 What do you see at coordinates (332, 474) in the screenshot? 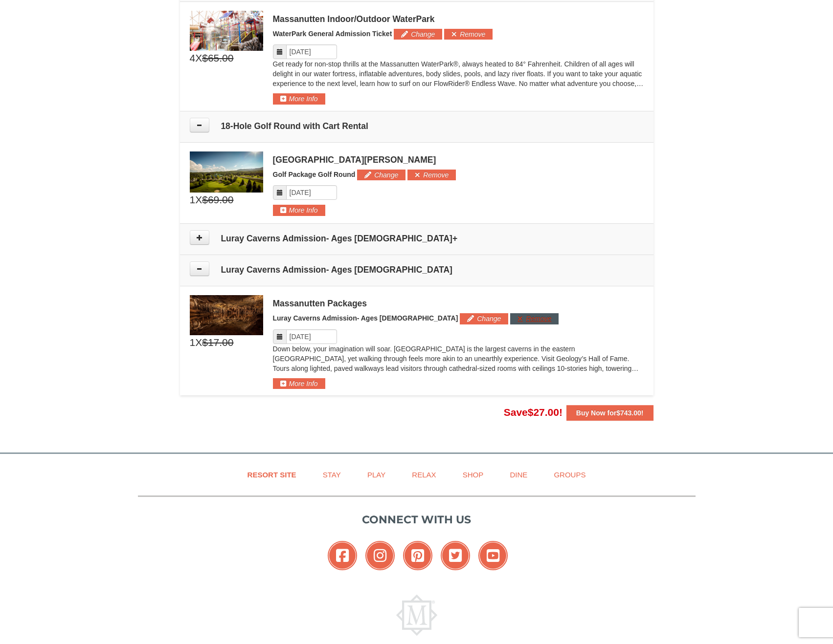
I see `a: Stay` at bounding box center [332, 474].